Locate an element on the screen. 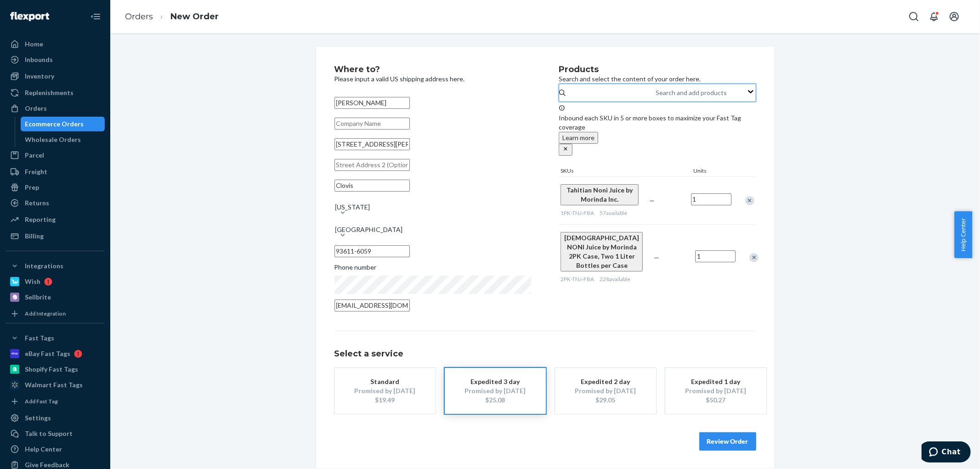  ol: breadcrumbs is located at coordinates (172, 17).